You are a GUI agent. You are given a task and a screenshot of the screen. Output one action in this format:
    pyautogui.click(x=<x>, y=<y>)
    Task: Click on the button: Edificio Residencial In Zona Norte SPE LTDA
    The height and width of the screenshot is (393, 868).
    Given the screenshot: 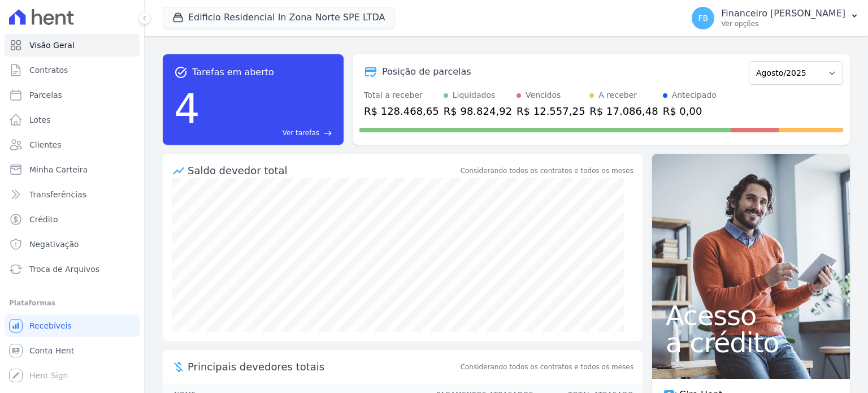 What is the action you would take?
    pyautogui.click(x=279, y=18)
    